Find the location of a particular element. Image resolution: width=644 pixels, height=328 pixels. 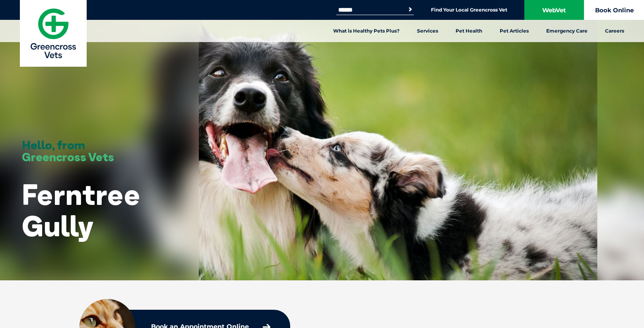

a: Careers is located at coordinates (615, 31).